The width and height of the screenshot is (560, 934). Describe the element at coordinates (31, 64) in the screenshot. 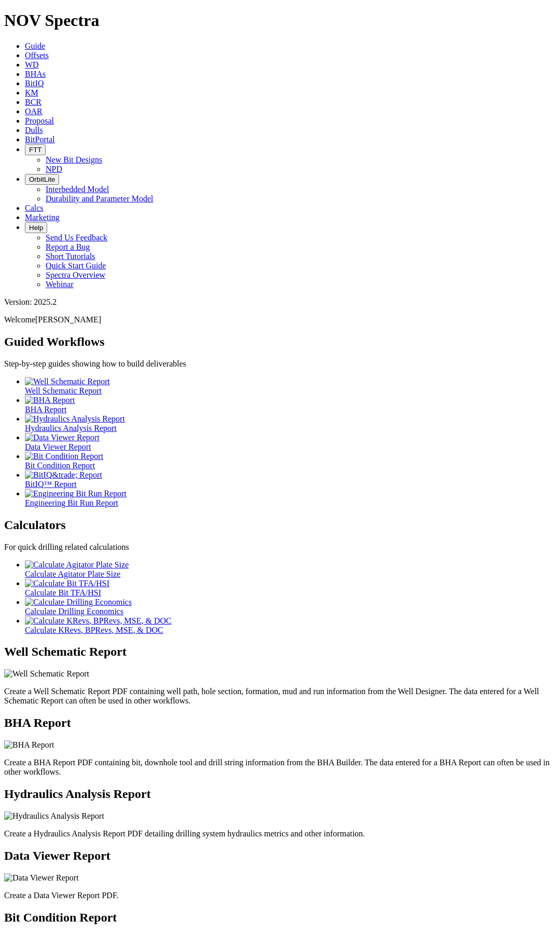

I see `span: WD` at that location.